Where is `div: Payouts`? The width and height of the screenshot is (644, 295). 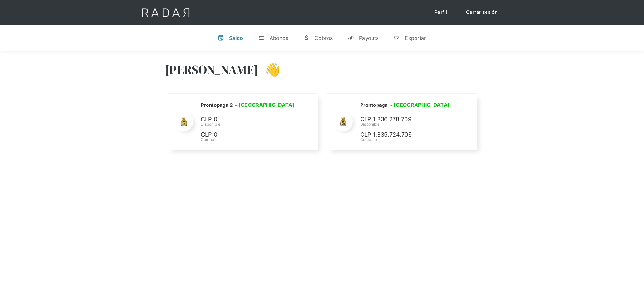
div: Payouts is located at coordinates (369, 38).